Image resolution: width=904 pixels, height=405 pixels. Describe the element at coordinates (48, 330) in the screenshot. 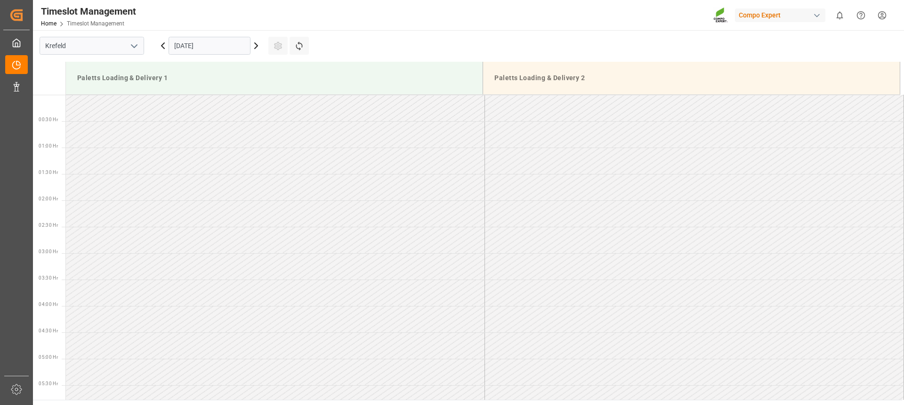

I see `span: 04:30 Hr` at that location.